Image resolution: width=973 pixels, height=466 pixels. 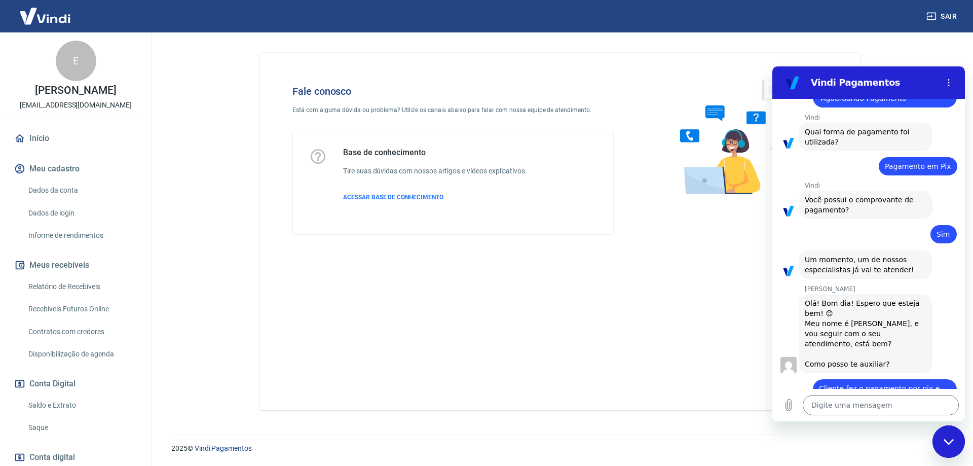 I want to click on span: ACESSAR BASE DE CONHECIMENTO, so click(x=393, y=197).